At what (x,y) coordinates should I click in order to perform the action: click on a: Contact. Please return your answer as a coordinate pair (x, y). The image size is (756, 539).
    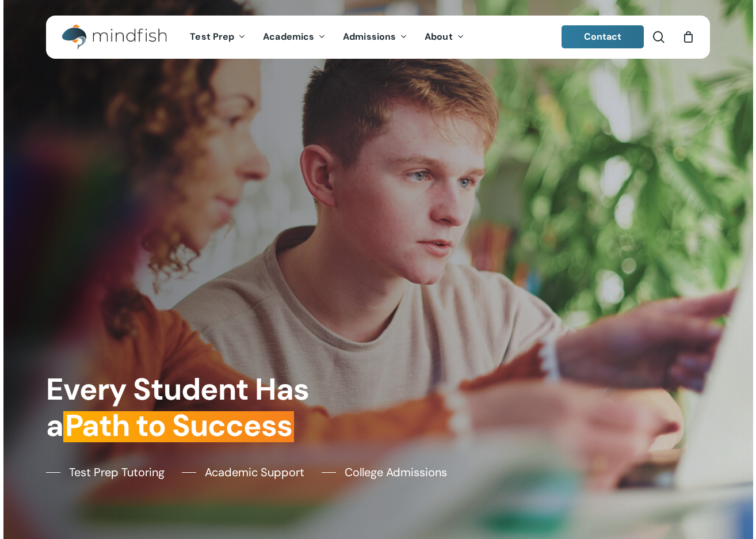
    Looking at the image, I should click on (603, 37).